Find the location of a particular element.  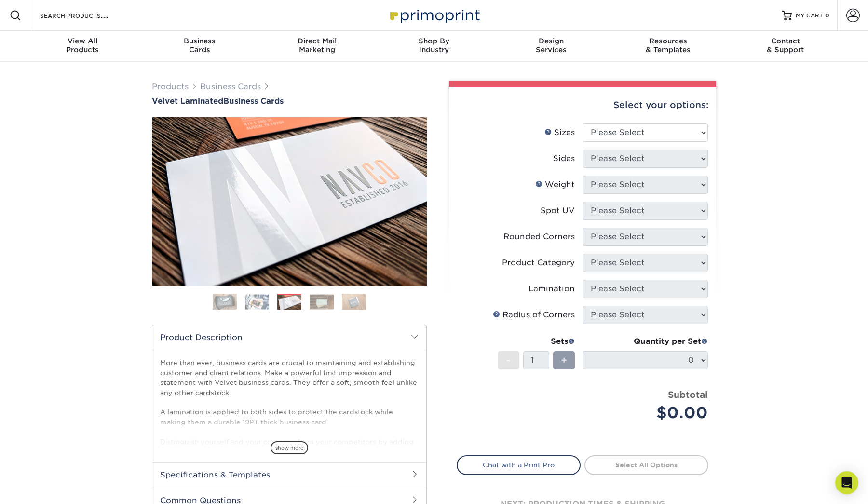

span: Velvet Laminated is located at coordinates (187, 101).